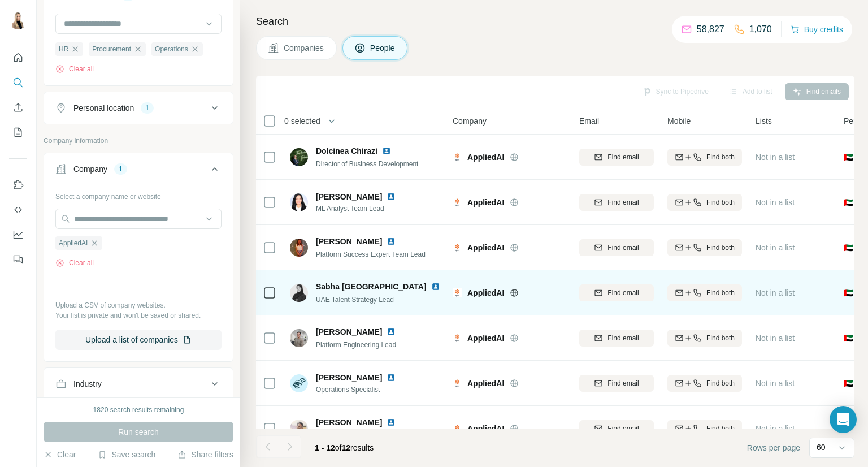 The image size is (868, 467). Describe the element at coordinates (103, 108) in the screenshot. I see `div: Personal location` at that location.